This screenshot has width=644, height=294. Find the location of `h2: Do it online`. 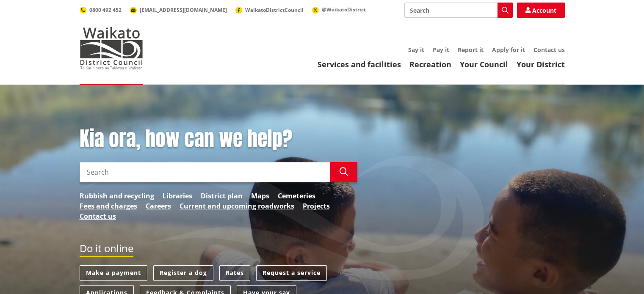

h2: Do it online is located at coordinates (107, 249).